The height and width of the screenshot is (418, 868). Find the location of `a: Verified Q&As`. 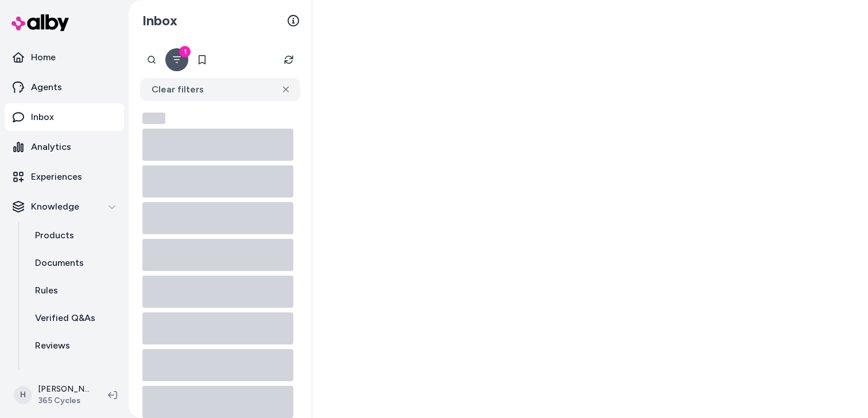

a: Verified Q&As is located at coordinates (73, 318).